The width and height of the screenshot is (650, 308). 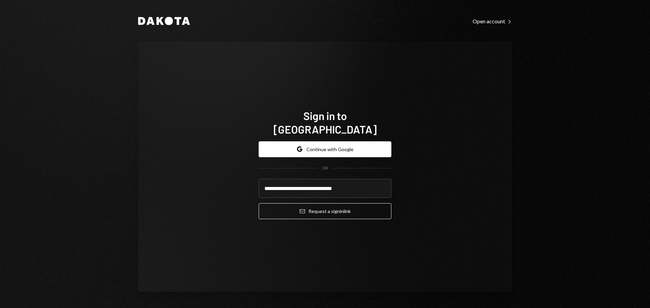 I want to click on div: OR, so click(x=325, y=168).